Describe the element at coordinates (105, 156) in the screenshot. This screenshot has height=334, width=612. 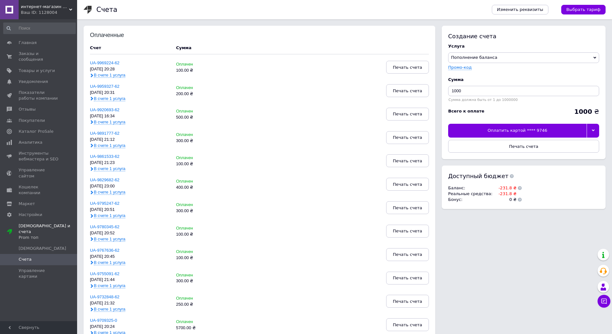
I see `a: UA-9861533-62` at that location.